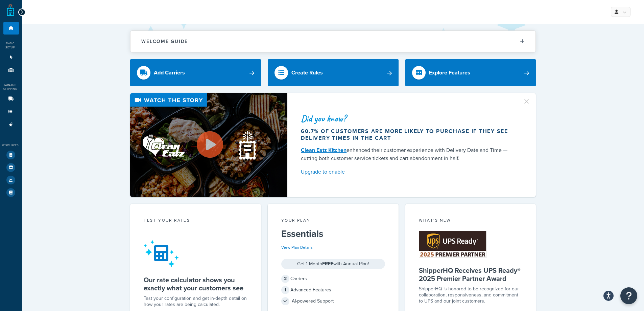  I want to click on a: Explore Features, so click(471, 73).